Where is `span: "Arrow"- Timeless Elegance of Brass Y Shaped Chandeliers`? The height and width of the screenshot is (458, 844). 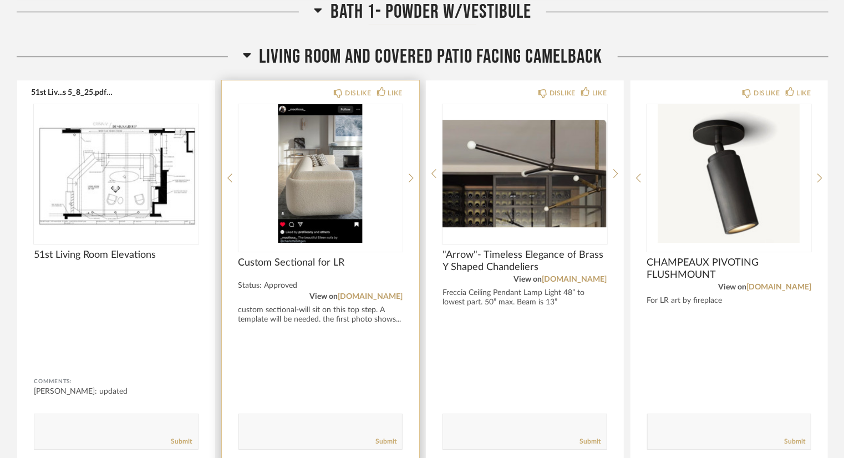 span: "Arrow"- Timeless Elegance of Brass Y Shaped Chandeliers is located at coordinates (524, 261).